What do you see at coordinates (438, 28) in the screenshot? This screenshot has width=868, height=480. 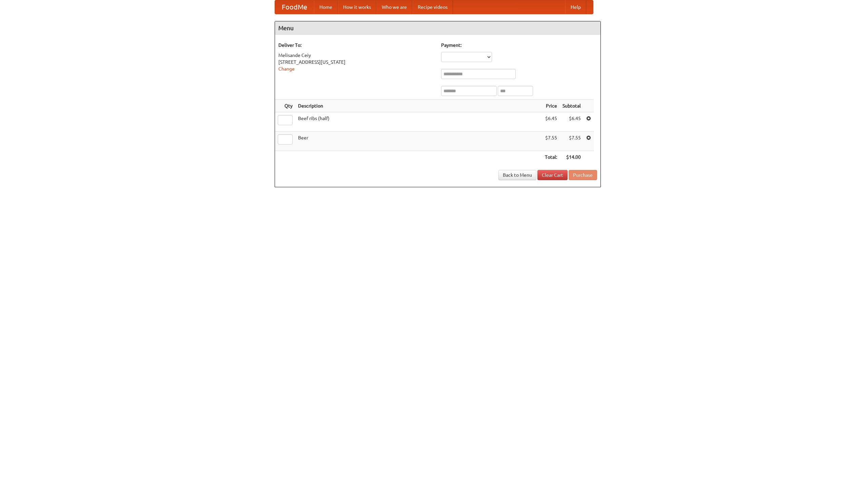 I see `h4: Menu` at bounding box center [438, 28].